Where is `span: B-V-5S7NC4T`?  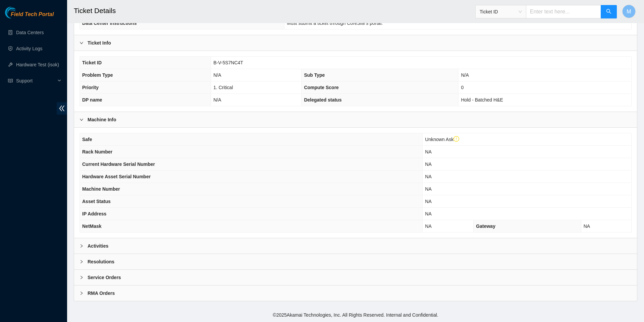 span: B-V-5S7NC4T is located at coordinates (228, 63).